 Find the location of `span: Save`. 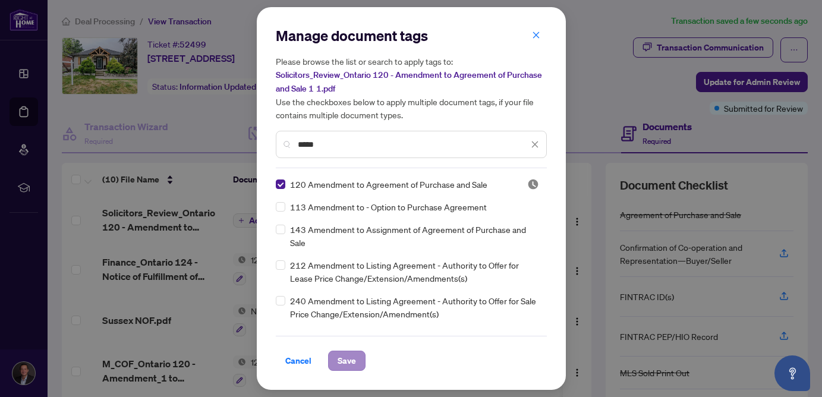

span: Save is located at coordinates (346, 361).